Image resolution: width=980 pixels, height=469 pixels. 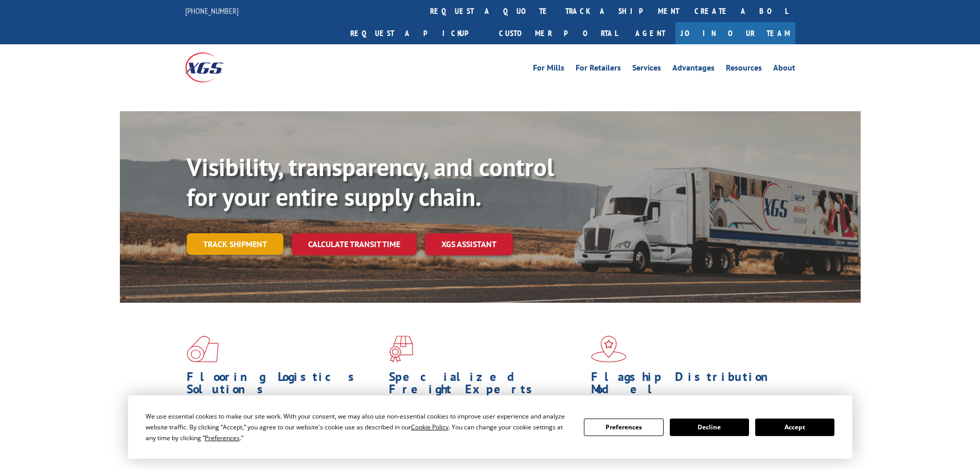 What do you see at coordinates (370, 181) in the screenshot?
I see `b: Visibility, transparency, and control for your entire supply chain.` at bounding box center [370, 181].